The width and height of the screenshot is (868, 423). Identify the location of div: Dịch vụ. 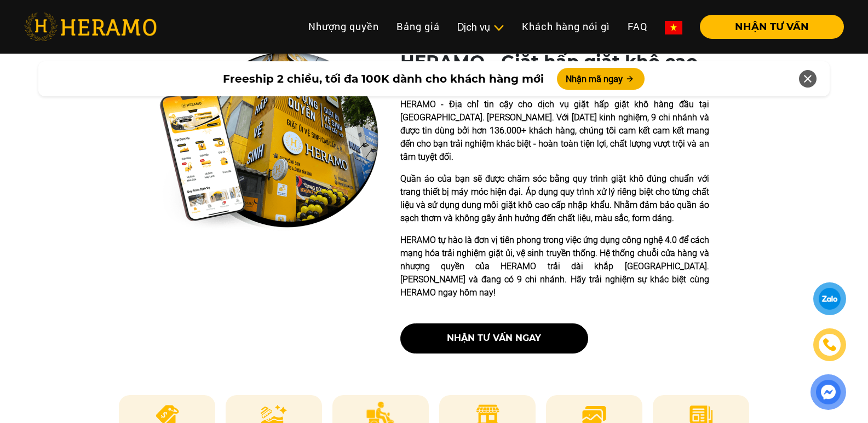
(481, 27).